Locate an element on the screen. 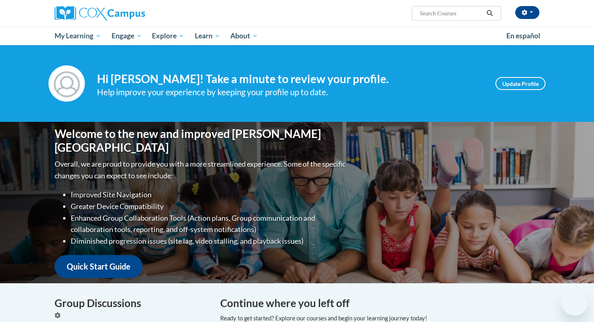  input: Search Courses is located at coordinates (451, 13).